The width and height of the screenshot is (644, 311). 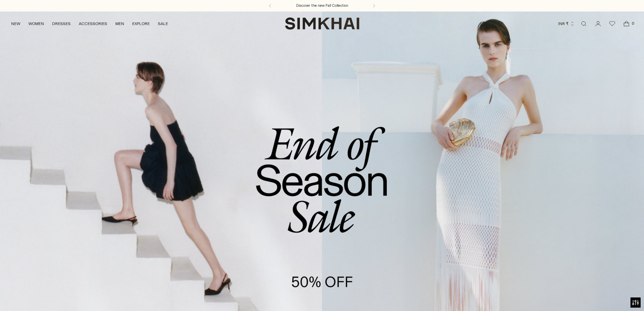 I want to click on h3: Discover the new Fall Collection, so click(x=322, y=6).